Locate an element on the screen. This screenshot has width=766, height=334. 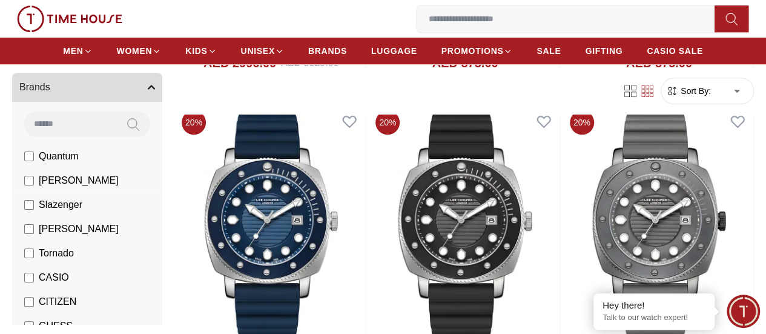
input: CASIO is located at coordinates (29, 277).